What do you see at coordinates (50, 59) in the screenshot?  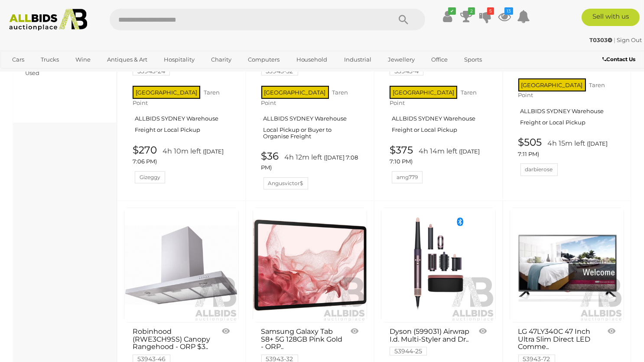 I see `a: Trucks` at bounding box center [50, 59].